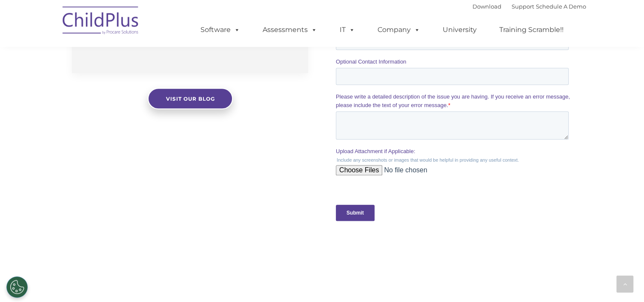 Image resolution: width=644 pixels, height=302 pixels. What do you see at coordinates (460, 30) in the screenshot?
I see `a: University` at bounding box center [460, 30].